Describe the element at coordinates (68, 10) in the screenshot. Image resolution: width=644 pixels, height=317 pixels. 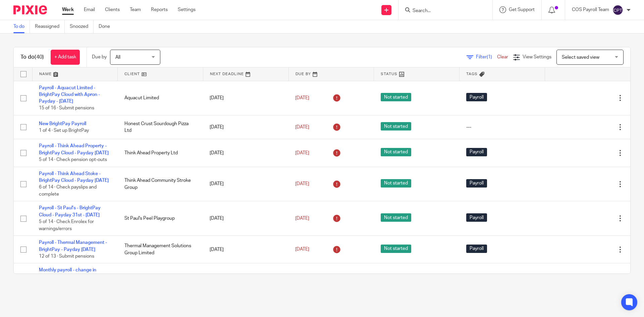
I see `a: Work` at that location.